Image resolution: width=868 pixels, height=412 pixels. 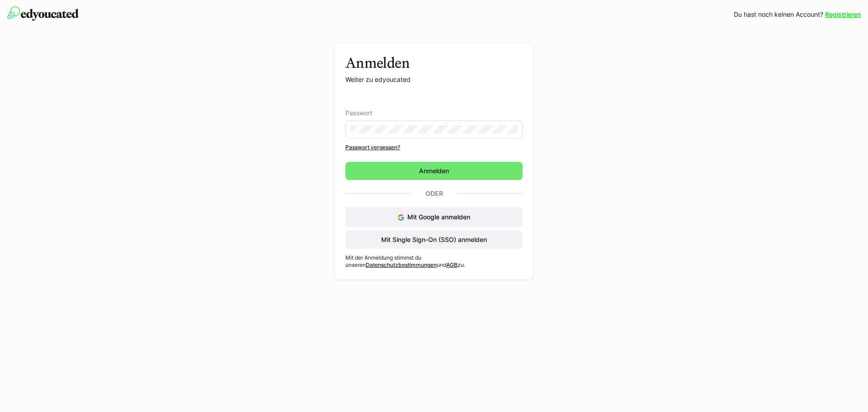 What do you see at coordinates (434, 217) in the screenshot?
I see `button: Mit Google anmelden` at bounding box center [434, 217].